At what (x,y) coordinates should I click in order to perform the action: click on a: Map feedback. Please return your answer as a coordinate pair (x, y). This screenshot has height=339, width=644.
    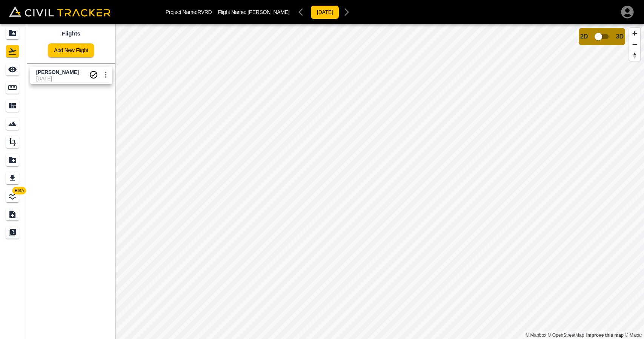
    Looking at the image, I should click on (605, 335).